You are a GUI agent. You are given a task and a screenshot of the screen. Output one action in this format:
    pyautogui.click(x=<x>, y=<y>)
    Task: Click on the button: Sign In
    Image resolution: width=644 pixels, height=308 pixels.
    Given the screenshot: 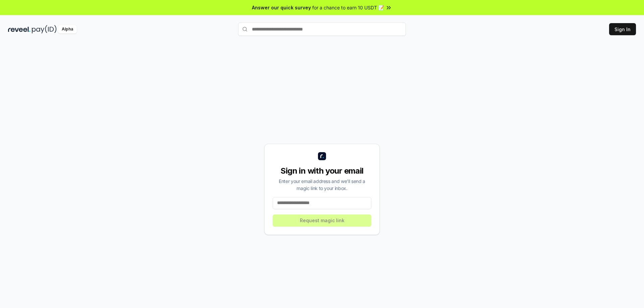 What is the action you would take?
    pyautogui.click(x=622, y=29)
    